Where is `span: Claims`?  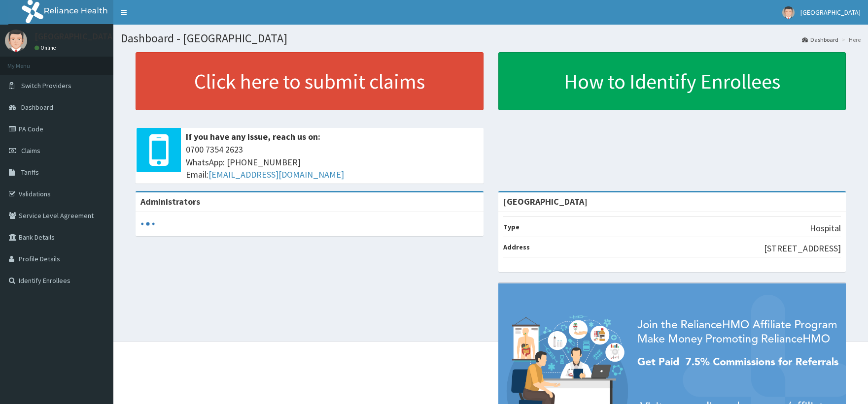 span: Claims is located at coordinates (30, 150).